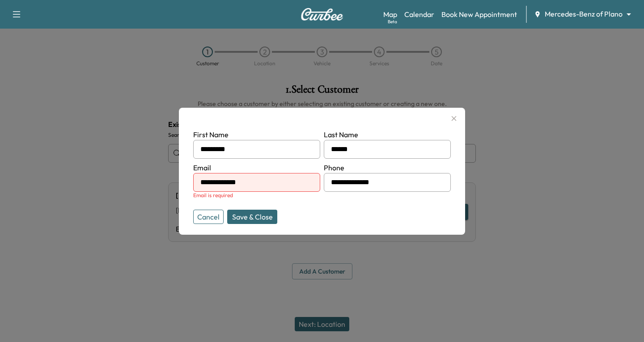 The height and width of the screenshot is (342, 644). Describe the element at coordinates (208, 217) in the screenshot. I see `button: Cancel` at that location.